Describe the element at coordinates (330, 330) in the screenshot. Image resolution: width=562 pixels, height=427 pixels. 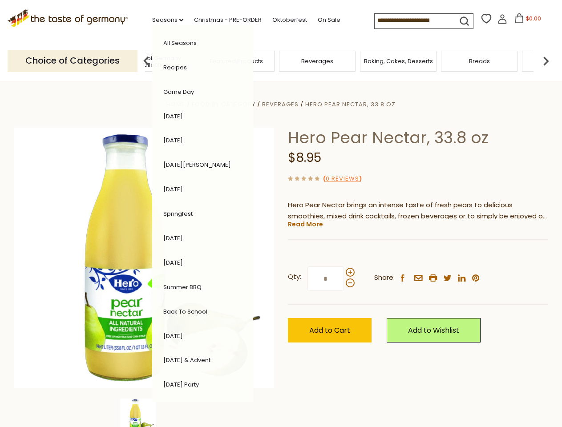
I see `button: Add to Cart` at that location.